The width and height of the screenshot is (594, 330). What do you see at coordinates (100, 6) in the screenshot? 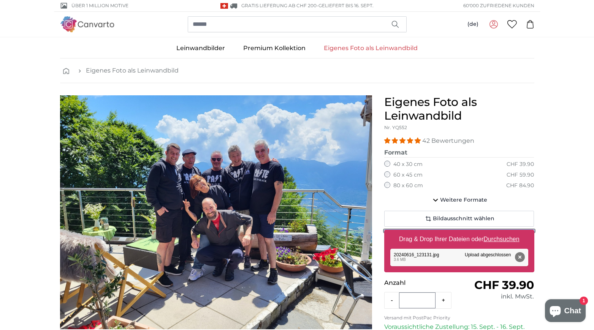
I see `span: Über 1 Million Motive` at bounding box center [100, 6].